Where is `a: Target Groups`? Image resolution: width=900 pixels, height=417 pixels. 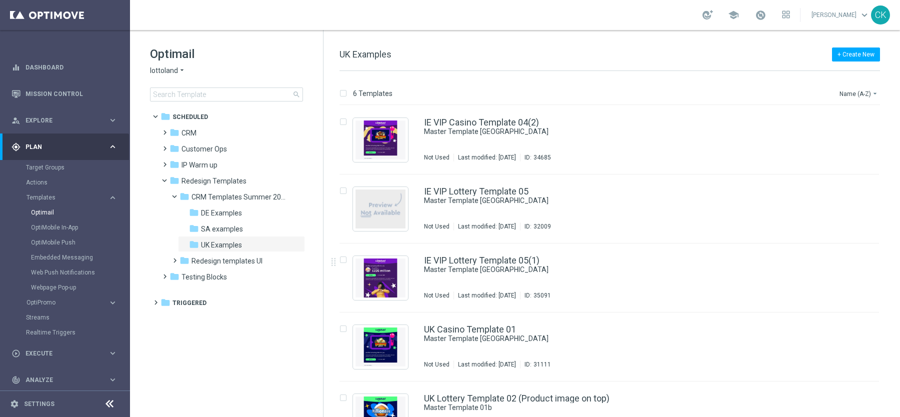
a: Target Groups is located at coordinates (65, 167).